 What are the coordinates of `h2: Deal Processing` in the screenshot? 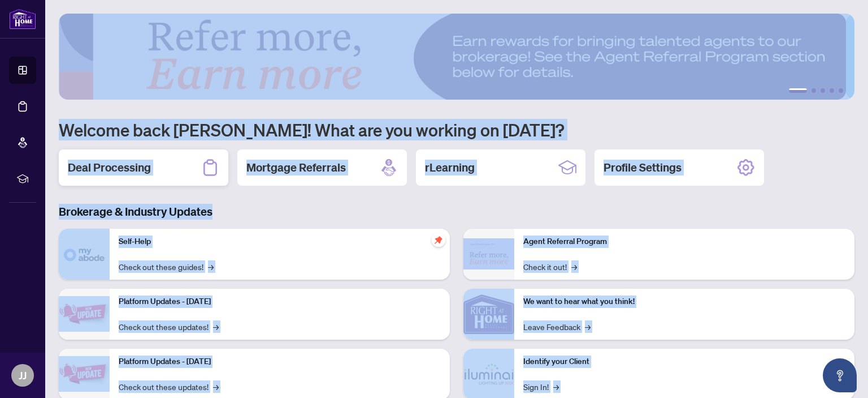 It's located at (109, 168).